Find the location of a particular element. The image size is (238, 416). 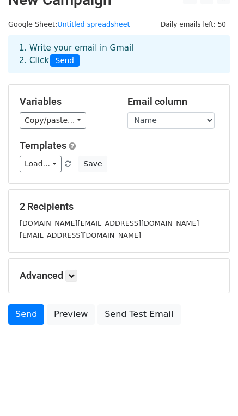

h5: Email column is located at coordinates (173, 102).